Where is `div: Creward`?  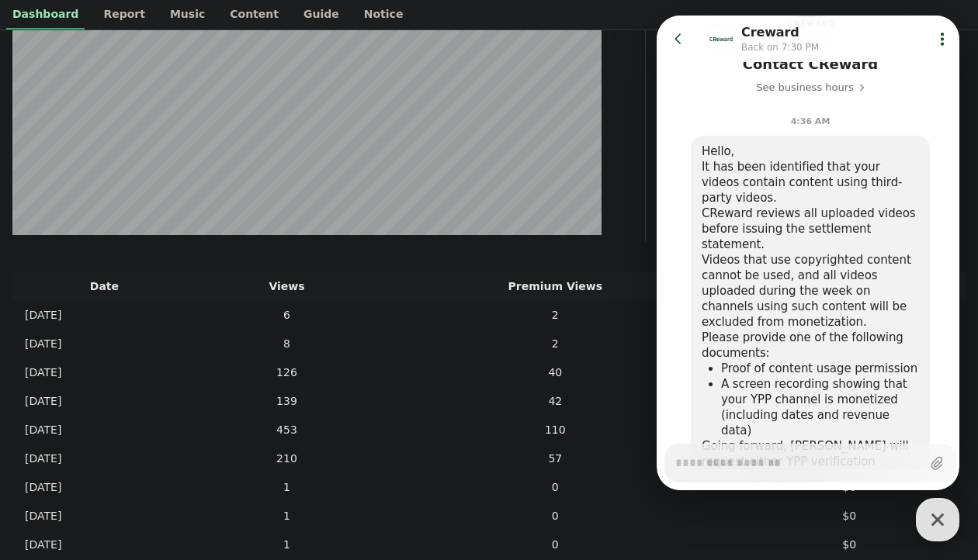
div: Creward is located at coordinates (113, 17).